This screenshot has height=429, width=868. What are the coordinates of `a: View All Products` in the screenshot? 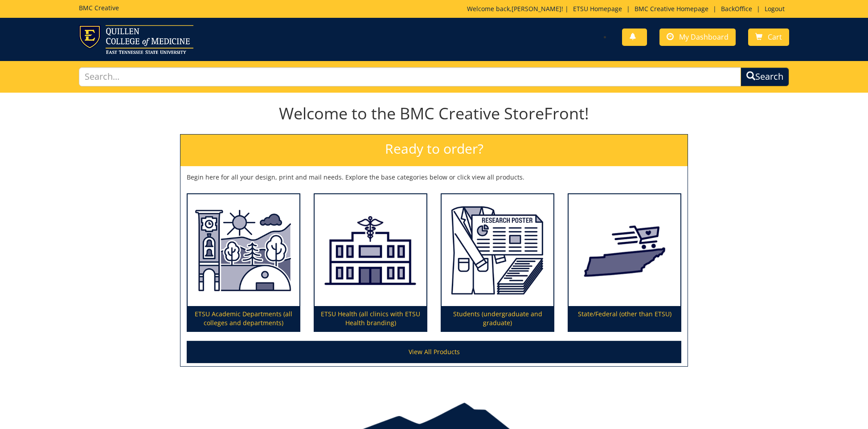 It's located at (434, 352).